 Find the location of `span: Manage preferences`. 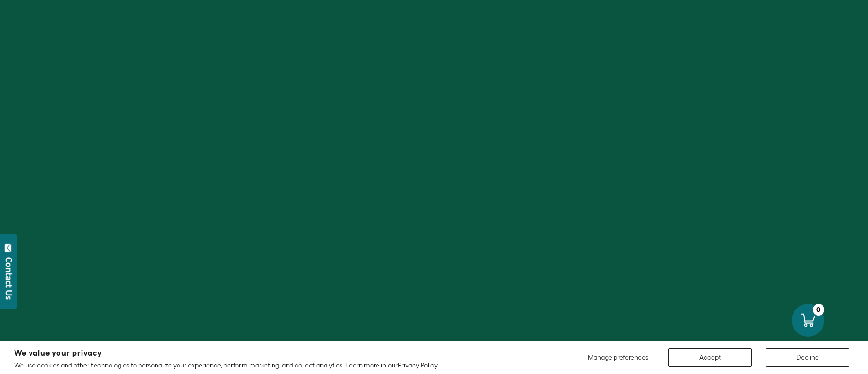

span: Manage preferences is located at coordinates (617, 357).